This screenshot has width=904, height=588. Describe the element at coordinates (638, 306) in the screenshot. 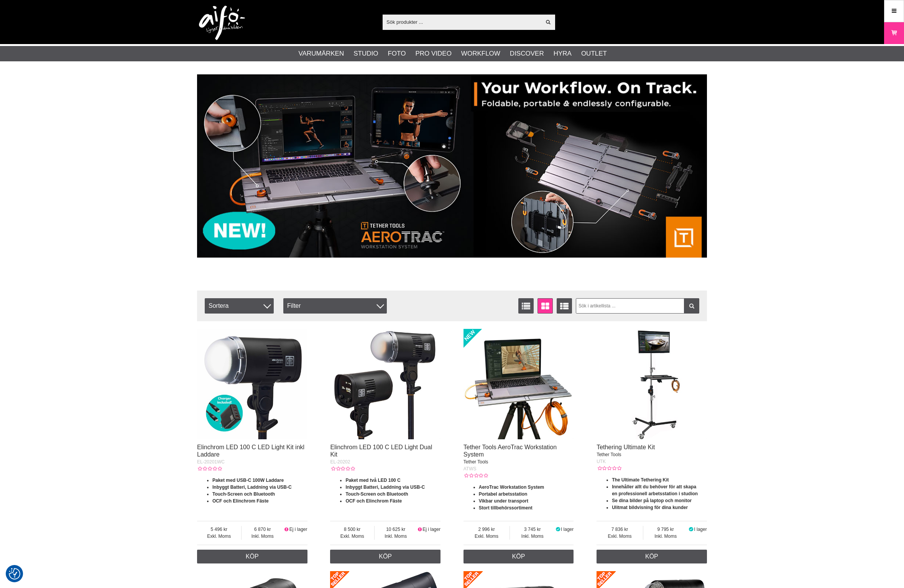

I see `input: Sök i artikellista ...` at that location.